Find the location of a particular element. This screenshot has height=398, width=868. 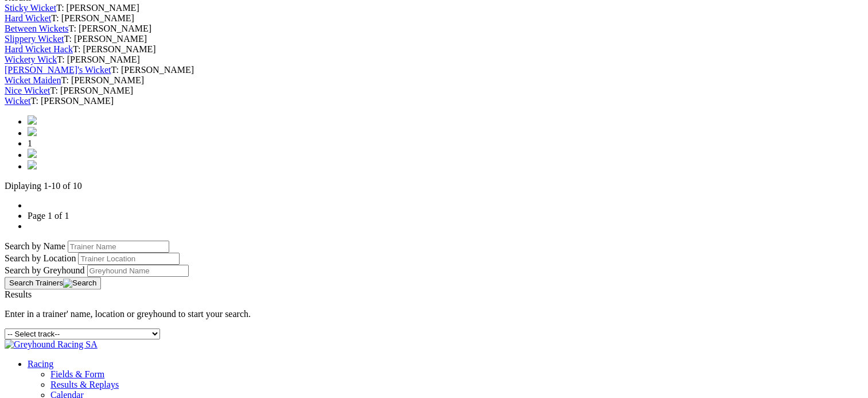

img: chevrons-left-pager-blue.svg is located at coordinates (32, 120).